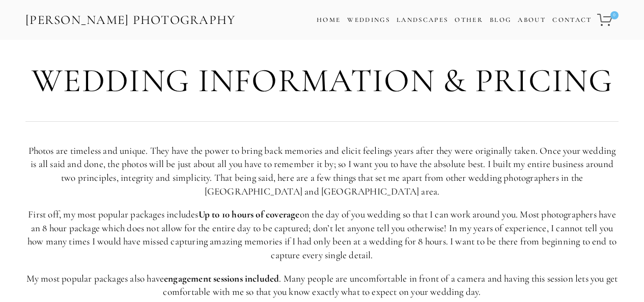 The height and width of the screenshot is (302, 644). What do you see at coordinates (322, 286) in the screenshot?
I see `p: My most popular packages also have . Many people are uncomfortable in front of a camera and havin...` at bounding box center [322, 286].